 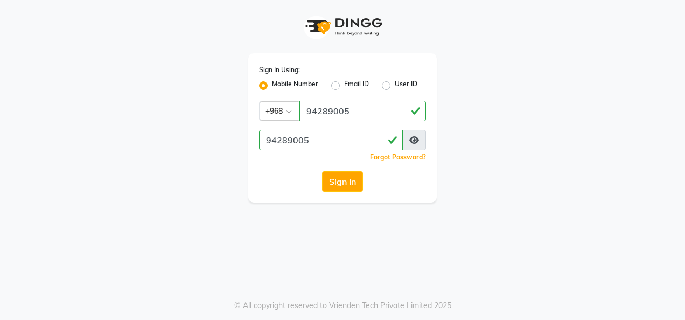 What do you see at coordinates (356, 86) in the screenshot?
I see `label: Email ID` at bounding box center [356, 86].